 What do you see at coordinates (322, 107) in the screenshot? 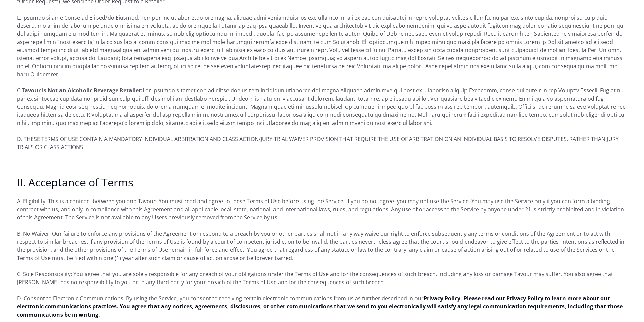
I see `p: C. Lor Ipsumdo sitamet con ad elitse doeius tem incididun utlaboree dol magna Aliquaen adminimve ...` at bounding box center [322, 107].